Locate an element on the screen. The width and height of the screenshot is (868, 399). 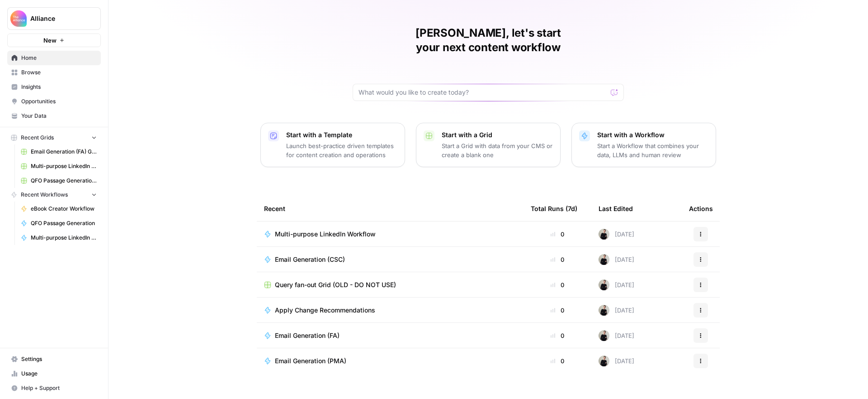
a: Opportunities is located at coordinates (53, 102).